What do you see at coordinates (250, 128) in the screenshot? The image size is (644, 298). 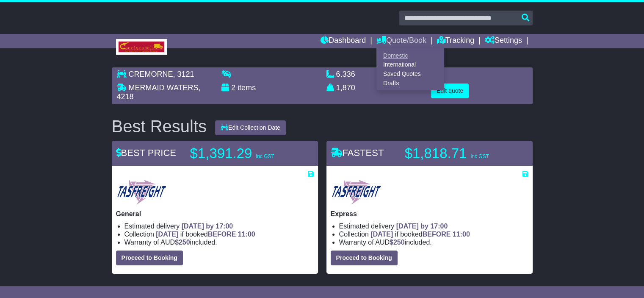 I see `button: Edit Collection Date` at bounding box center [250, 128].